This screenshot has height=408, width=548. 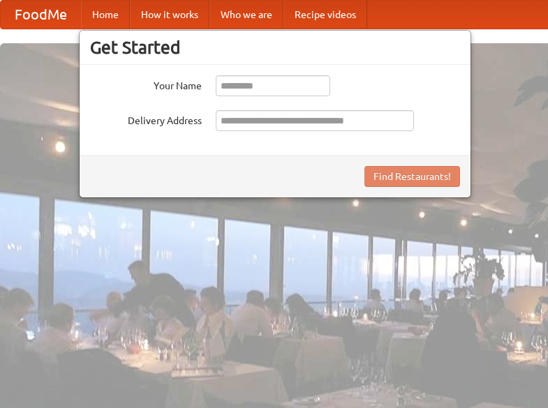 I want to click on a: How it works, so click(x=170, y=15).